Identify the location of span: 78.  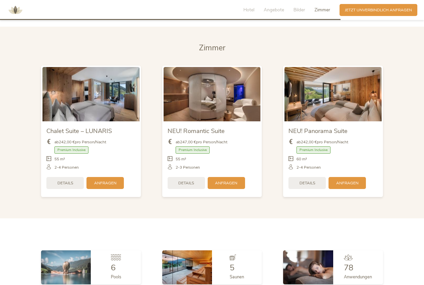
(348, 268).